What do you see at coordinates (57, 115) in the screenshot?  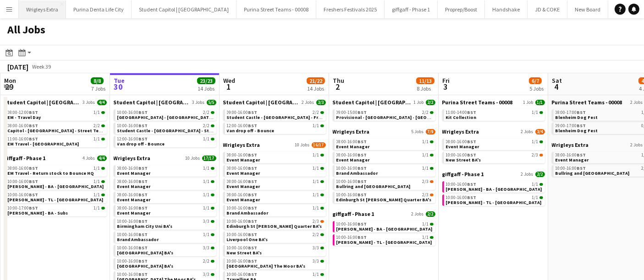 I see `a: 08:00-12:00BST1/1EM - Travel Day` at bounding box center [57, 115].